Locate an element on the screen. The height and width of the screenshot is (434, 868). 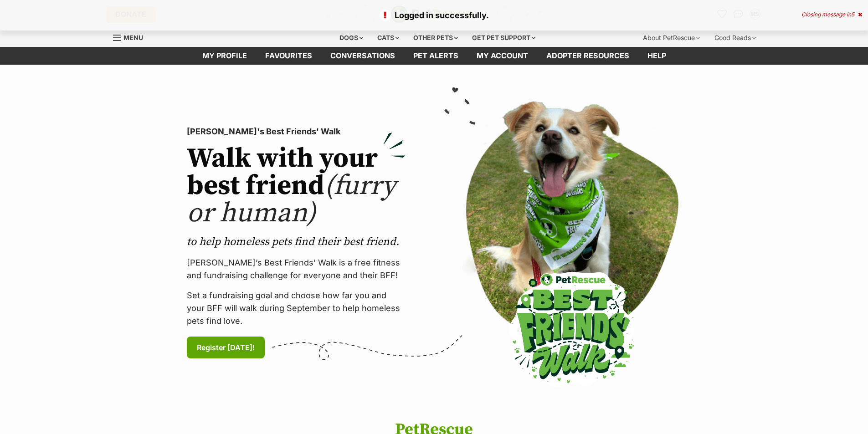
a: My account is located at coordinates (502, 55).